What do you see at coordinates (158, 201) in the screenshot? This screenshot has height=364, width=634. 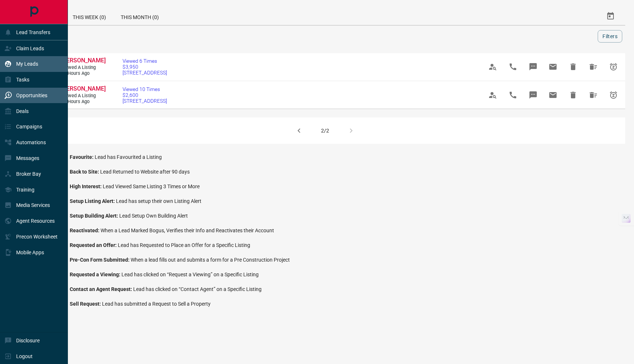 I see `span: Lead has setup their own Listing Alert` at bounding box center [158, 201].